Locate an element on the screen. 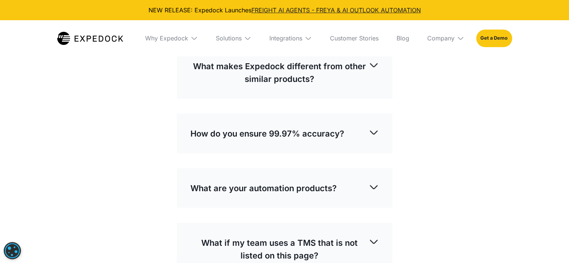 The image size is (569, 263). div: Chat Widget is located at coordinates (506, 222).